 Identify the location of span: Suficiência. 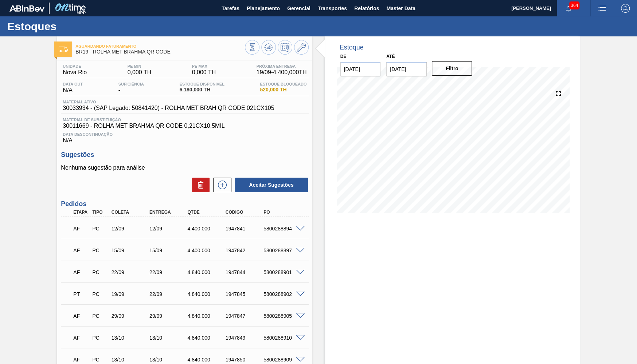
(131, 84).